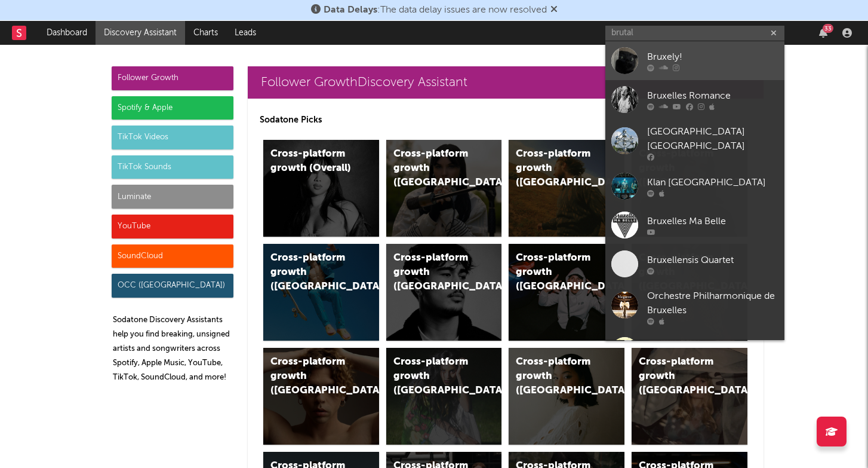 The height and width of the screenshot is (468, 868). What do you see at coordinates (713, 260) in the screenshot?
I see `div: Bruxellensis Quartet` at bounding box center [713, 260].